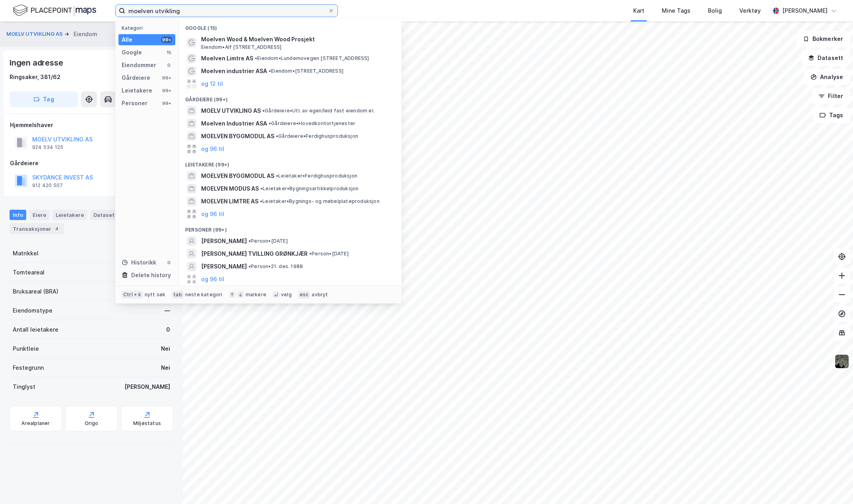 This screenshot has height=504, width=853. Describe the element at coordinates (827, 77) in the screenshot. I see `button: Analyse` at that location.